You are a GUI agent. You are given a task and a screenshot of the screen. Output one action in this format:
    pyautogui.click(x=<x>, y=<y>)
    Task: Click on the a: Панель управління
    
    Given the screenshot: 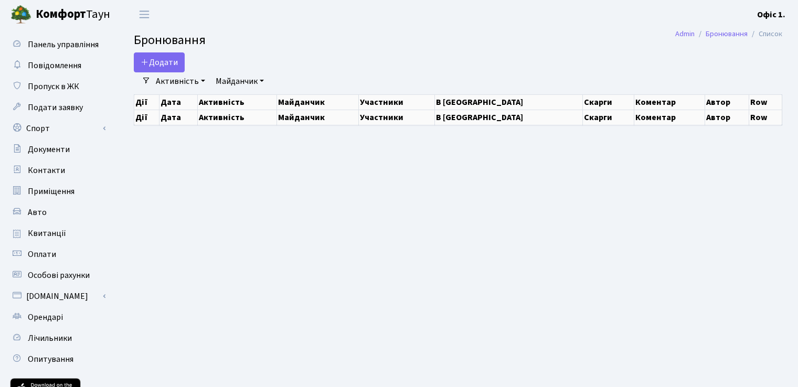 What is the action you would take?
    pyautogui.click(x=58, y=45)
    